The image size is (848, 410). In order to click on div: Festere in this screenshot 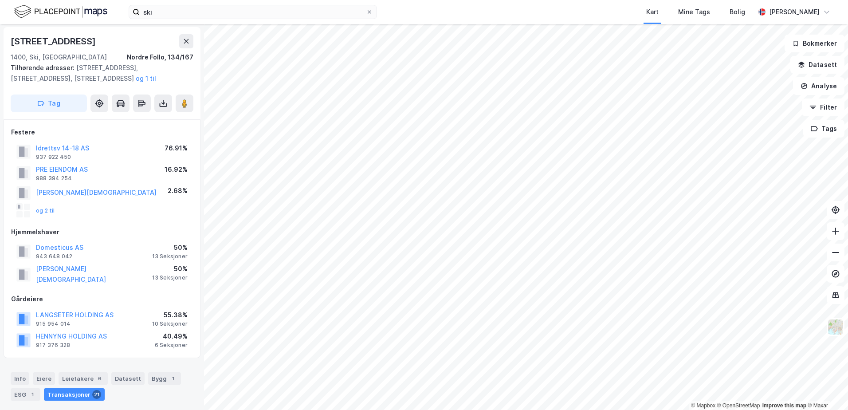, I will do `click(102, 132)`.